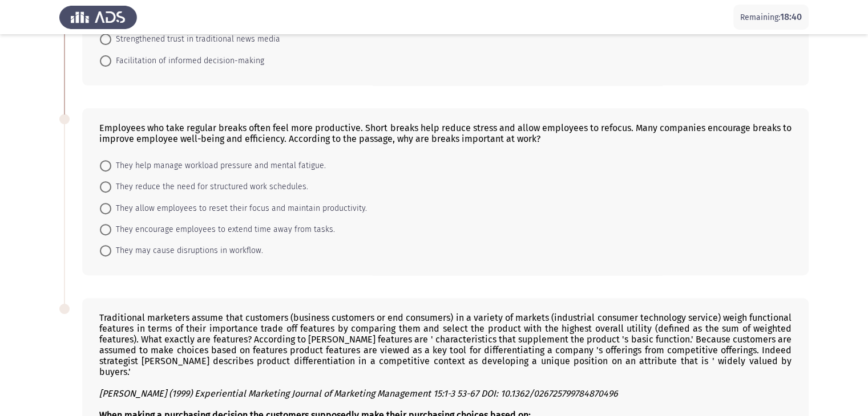 This screenshot has height=416, width=868. What do you see at coordinates (209, 187) in the screenshot?
I see `span: They reduce the need for structured work schedules.` at bounding box center [209, 187].